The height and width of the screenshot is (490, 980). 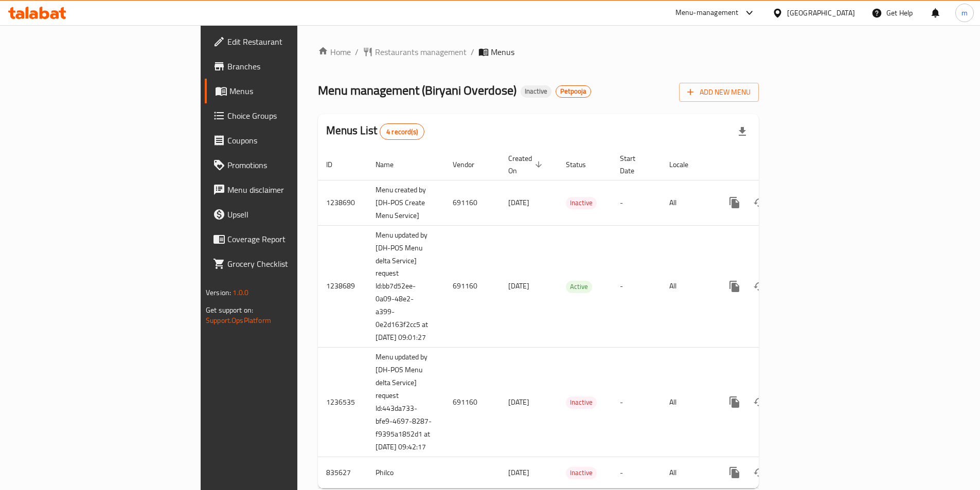 I want to click on span: Menu management ( Biryani Overdose ), so click(x=417, y=90).